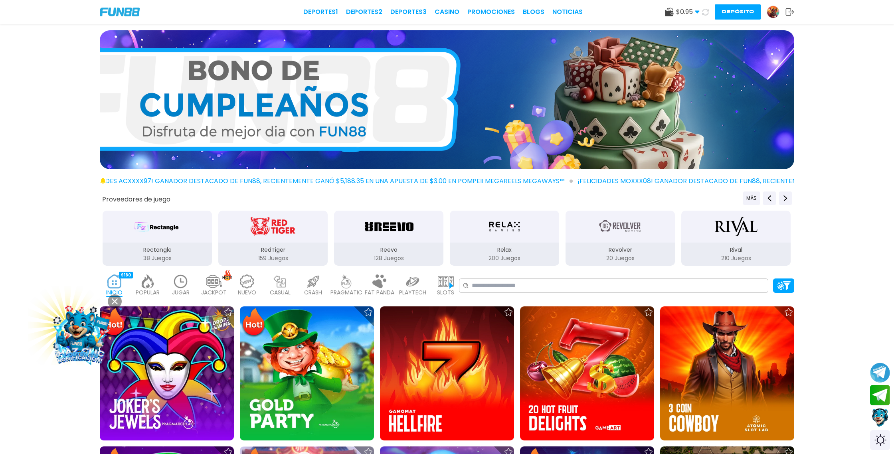 The image size is (894, 454). What do you see at coordinates (364, 12) in the screenshot?
I see `a: Deportes2` at bounding box center [364, 12].